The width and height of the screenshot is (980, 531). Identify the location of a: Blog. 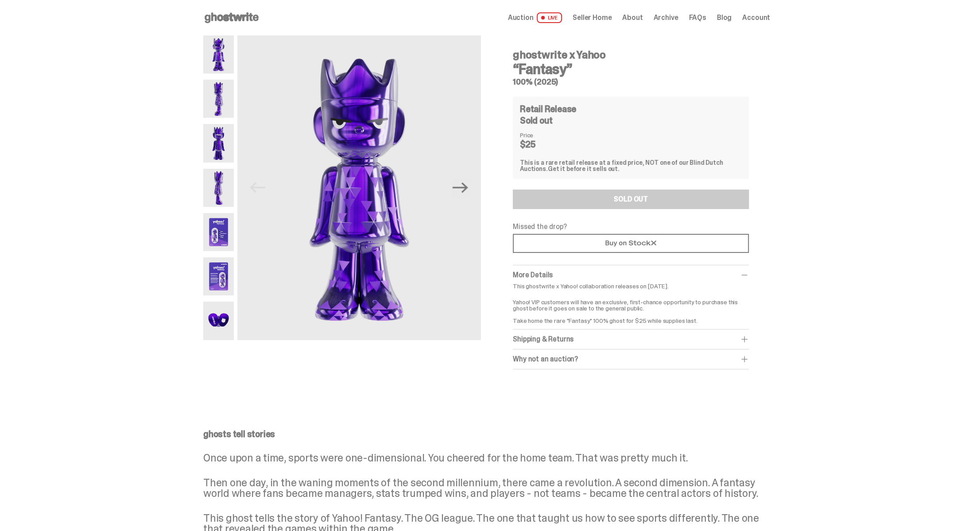
(724, 18).